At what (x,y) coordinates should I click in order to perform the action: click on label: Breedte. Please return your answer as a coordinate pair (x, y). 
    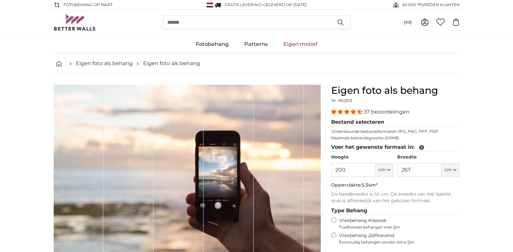
    Looking at the image, I should click on (428, 157).